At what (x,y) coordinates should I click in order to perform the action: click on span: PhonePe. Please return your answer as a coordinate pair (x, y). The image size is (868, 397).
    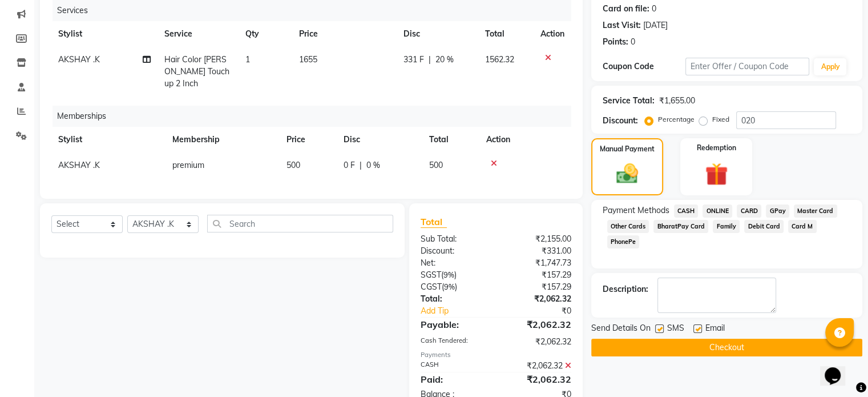
    Looking at the image, I should click on (623, 242).